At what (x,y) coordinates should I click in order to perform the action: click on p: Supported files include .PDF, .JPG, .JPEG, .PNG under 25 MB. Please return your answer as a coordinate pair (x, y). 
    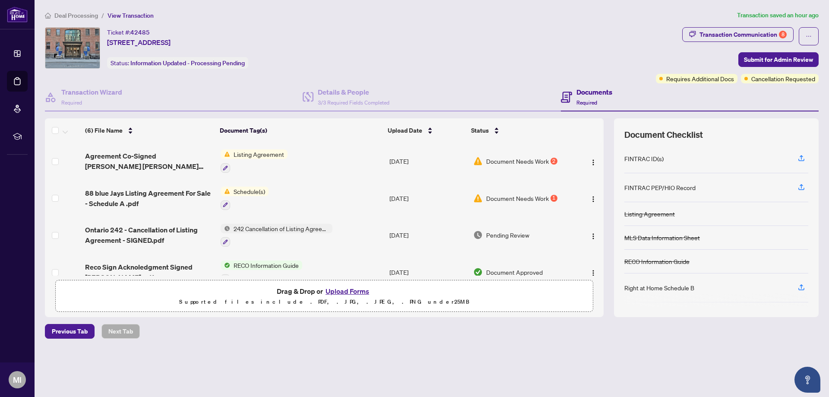
    Looking at the image, I should click on (324, 302).